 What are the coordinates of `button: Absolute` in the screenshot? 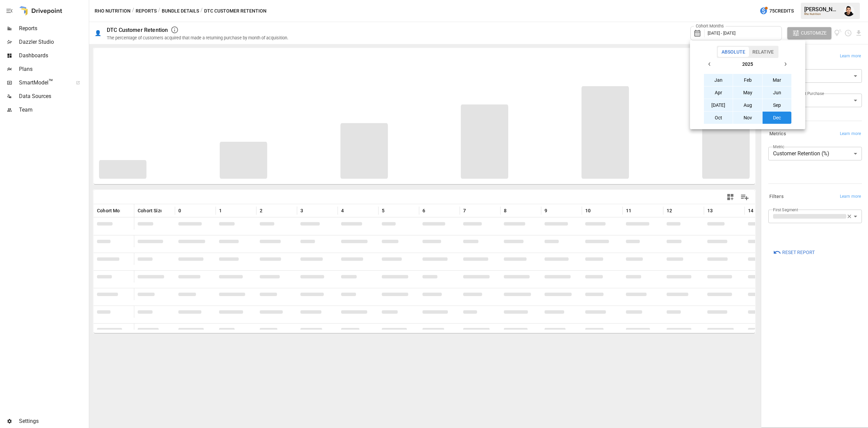 It's located at (734, 52).